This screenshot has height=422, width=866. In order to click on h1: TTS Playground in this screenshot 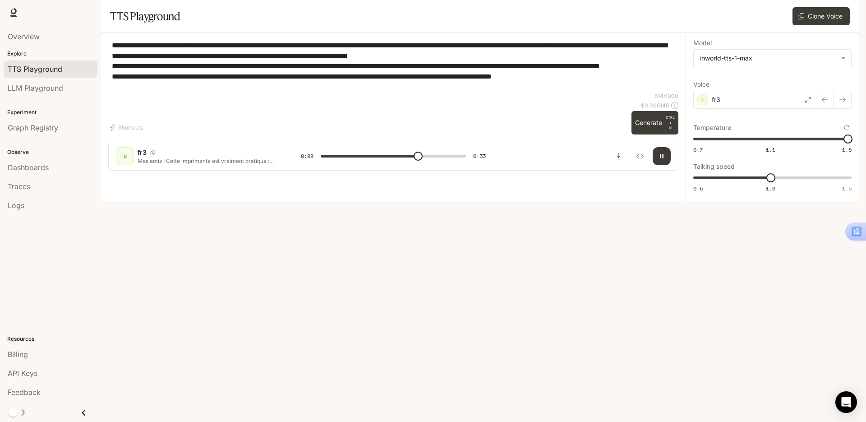, I will do `click(145, 16)`.